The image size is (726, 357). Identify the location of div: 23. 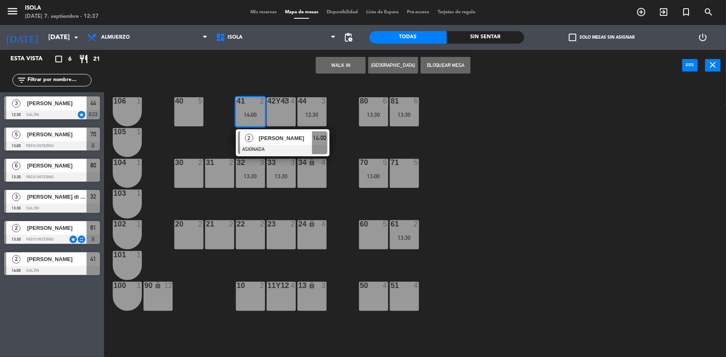
(268, 224).